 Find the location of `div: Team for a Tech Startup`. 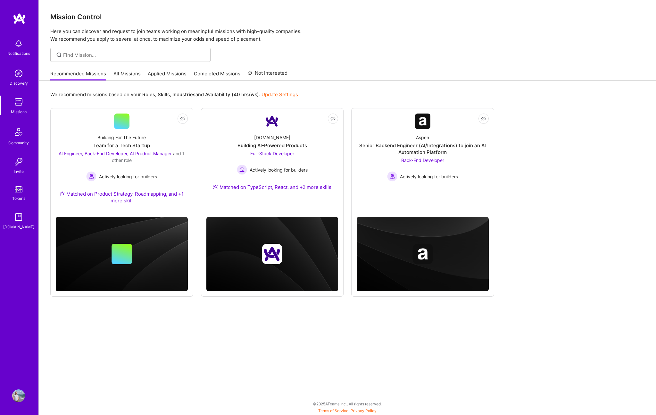

div: Team for a Tech Startup is located at coordinates (121, 145).